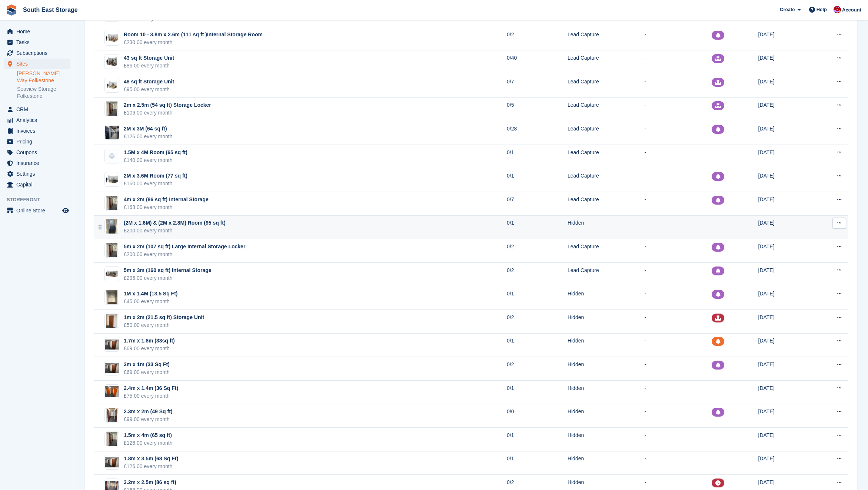 The image size is (868, 490). I want to click on img: Roger Norris, so click(837, 10).